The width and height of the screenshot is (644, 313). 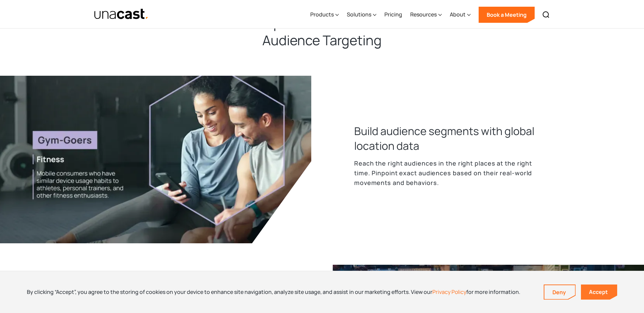 What do you see at coordinates (121, 14) in the screenshot?
I see `a: home` at bounding box center [121, 14].